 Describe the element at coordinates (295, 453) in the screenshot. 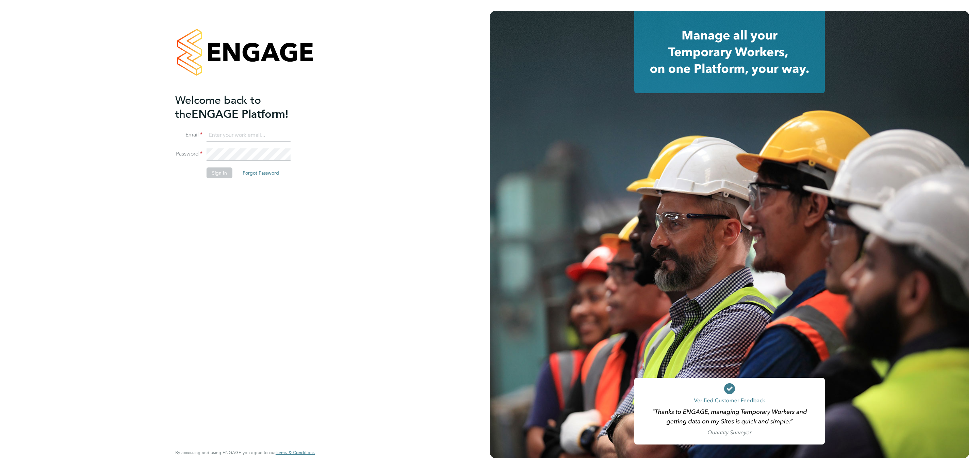

I see `a: Terms & Conditions` at that location.